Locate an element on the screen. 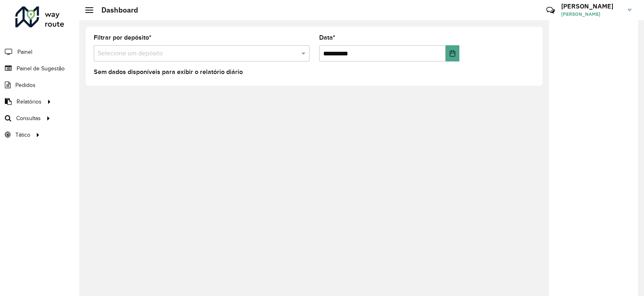  h2: Dashboard is located at coordinates (116, 10).